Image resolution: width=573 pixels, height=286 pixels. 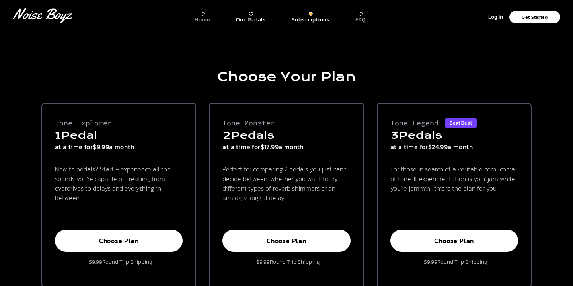 I want to click on p: Get Started, so click(x=534, y=17).